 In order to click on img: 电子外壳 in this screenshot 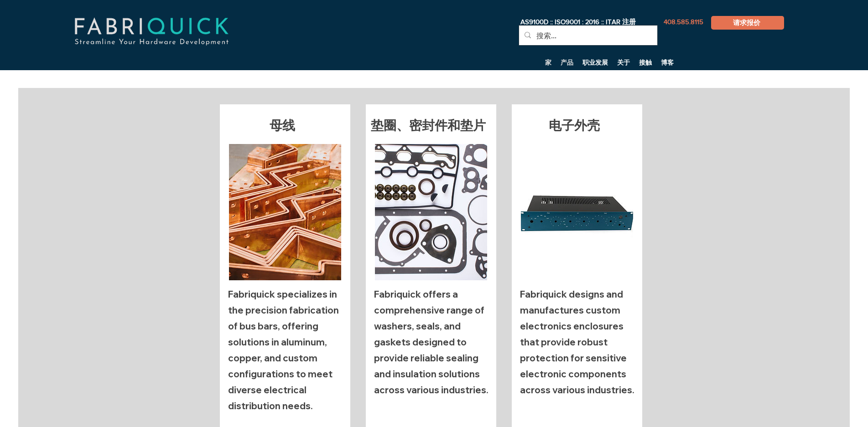, I will do `click(577, 212)`.